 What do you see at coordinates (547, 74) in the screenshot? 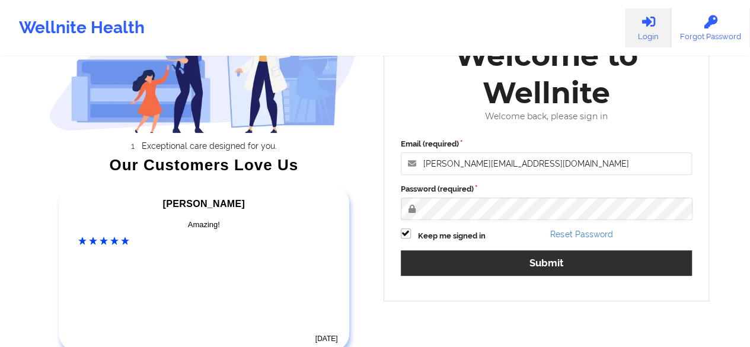
I see `div: Welcome to Wellnite` at bounding box center [547, 74].